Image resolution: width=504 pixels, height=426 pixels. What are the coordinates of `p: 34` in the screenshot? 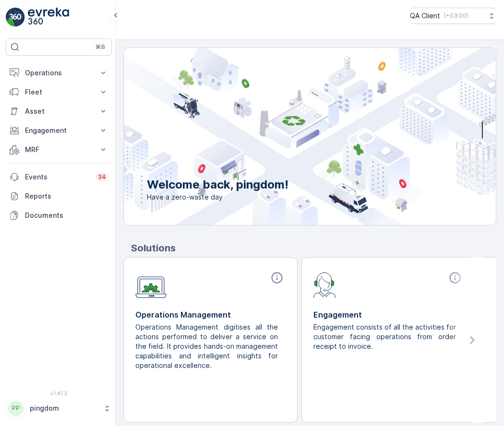 It's located at (102, 177).